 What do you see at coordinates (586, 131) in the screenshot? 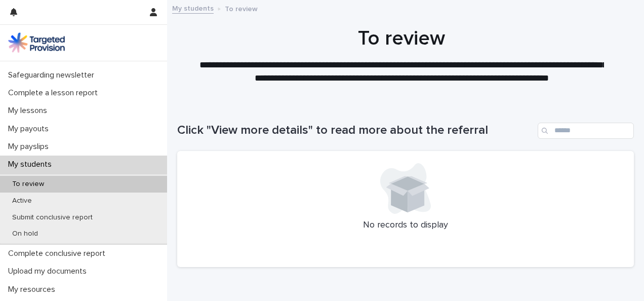
I see `input: Search` at bounding box center [586, 131].